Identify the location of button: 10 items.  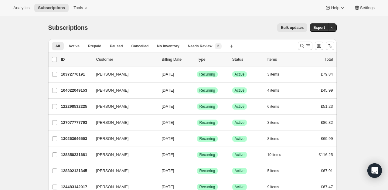
(278, 155).